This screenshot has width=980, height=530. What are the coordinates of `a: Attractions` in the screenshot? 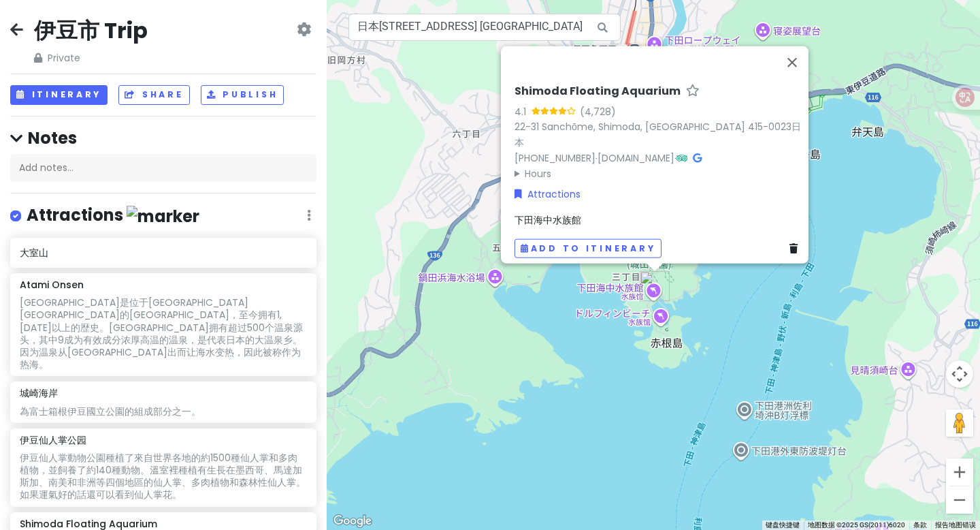 It's located at (547, 194).